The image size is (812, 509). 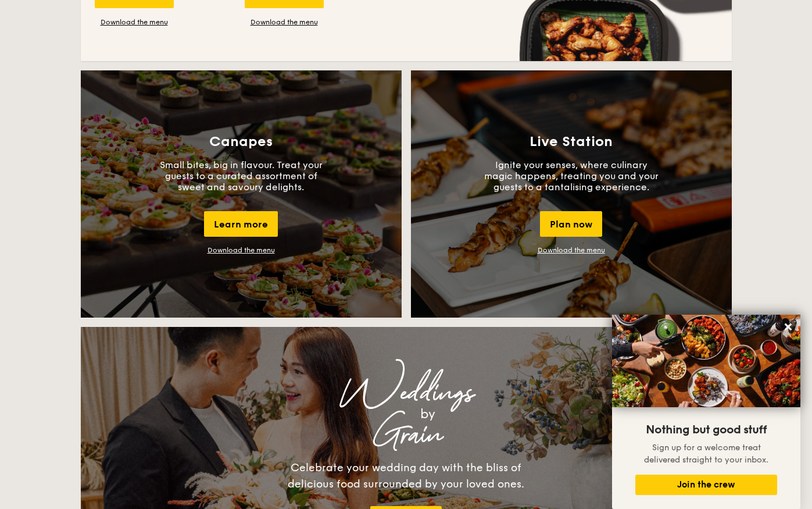 What do you see at coordinates (706, 361) in the screenshot?
I see `img: DSC07876-Edit02-Large.jpeg` at bounding box center [706, 361].